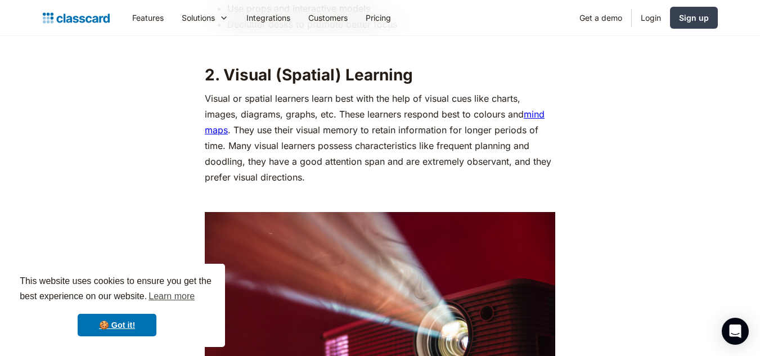  What do you see at coordinates (172, 297) in the screenshot?
I see `a: learn more about cookies` at bounding box center [172, 297].